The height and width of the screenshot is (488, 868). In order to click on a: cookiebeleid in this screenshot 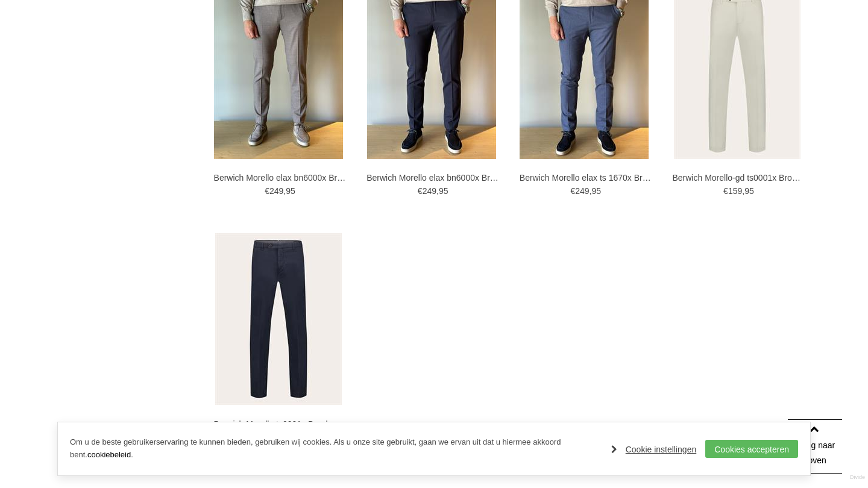, I will do `click(109, 454)`.